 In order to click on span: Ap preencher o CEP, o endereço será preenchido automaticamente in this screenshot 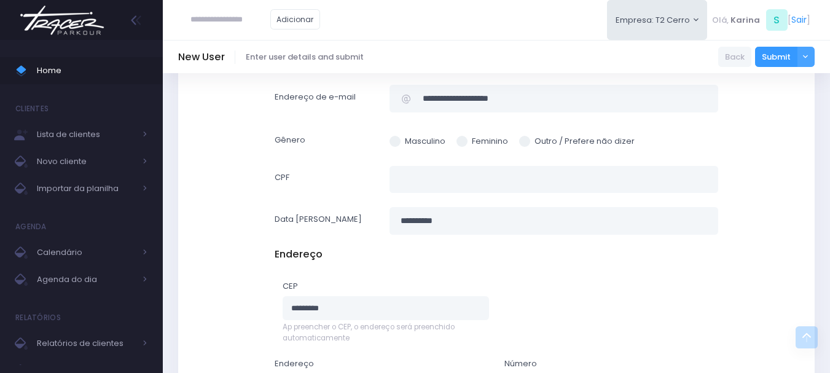, I will do `click(386, 332)`.